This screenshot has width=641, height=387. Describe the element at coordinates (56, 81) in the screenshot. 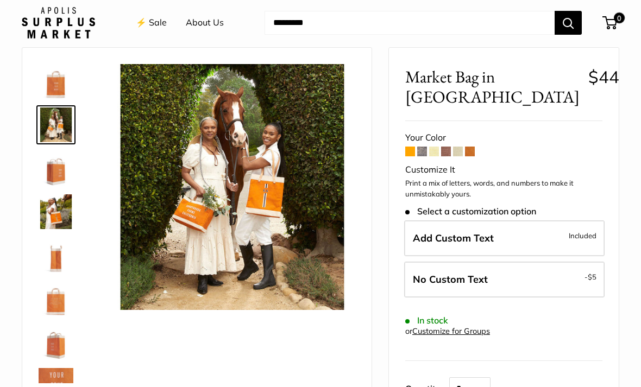

I see `a: description_Make it yours with custom, printed text.` at that location.